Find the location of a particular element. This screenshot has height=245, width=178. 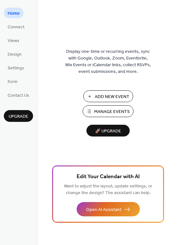

a: Form is located at coordinates (12, 81).